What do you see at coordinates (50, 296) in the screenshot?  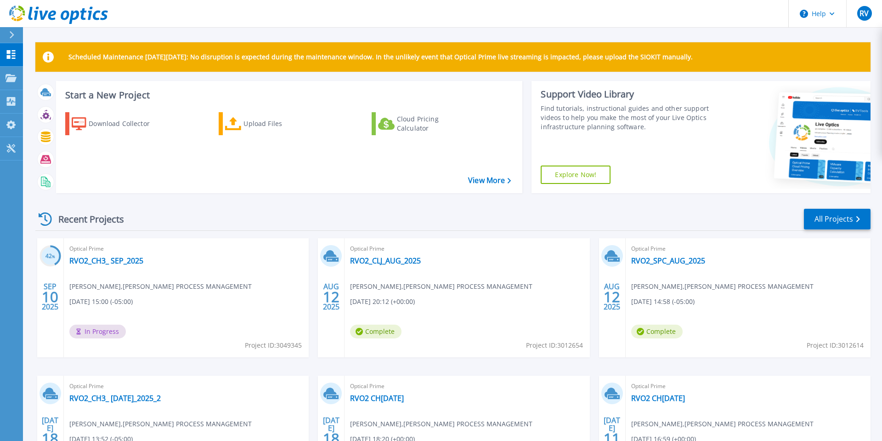 I see `span: 10` at bounding box center [50, 296].